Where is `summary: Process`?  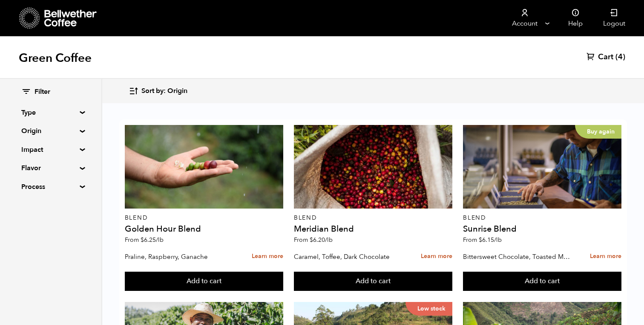 summary: Process is located at coordinates (51, 187).